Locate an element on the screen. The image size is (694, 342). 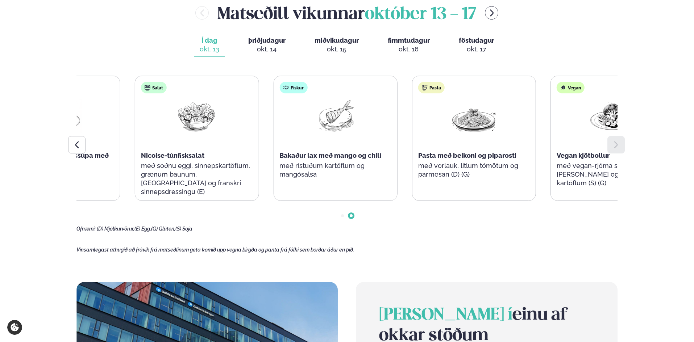
img: Vegan.svg is located at coordinates (563, 88).